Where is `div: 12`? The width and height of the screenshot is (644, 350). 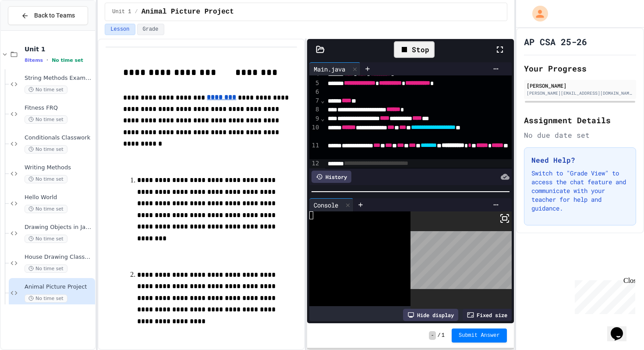 div: 12 is located at coordinates (315, 164).